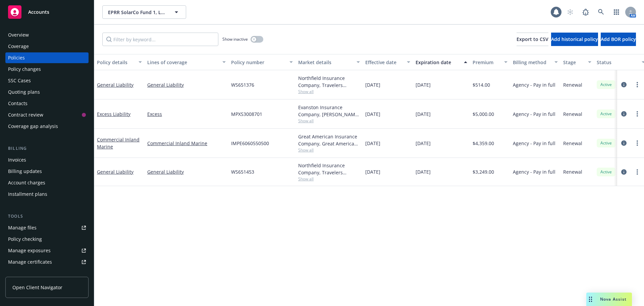 This screenshot has width=644, height=306. Describe the element at coordinates (47, 160) in the screenshot. I see `a: Invoices` at that location.